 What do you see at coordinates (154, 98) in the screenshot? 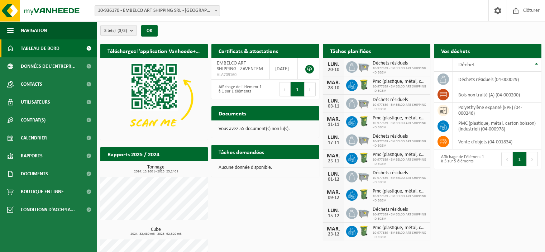
I see `img: Download de VHEPlus App` at bounding box center [154, 98].